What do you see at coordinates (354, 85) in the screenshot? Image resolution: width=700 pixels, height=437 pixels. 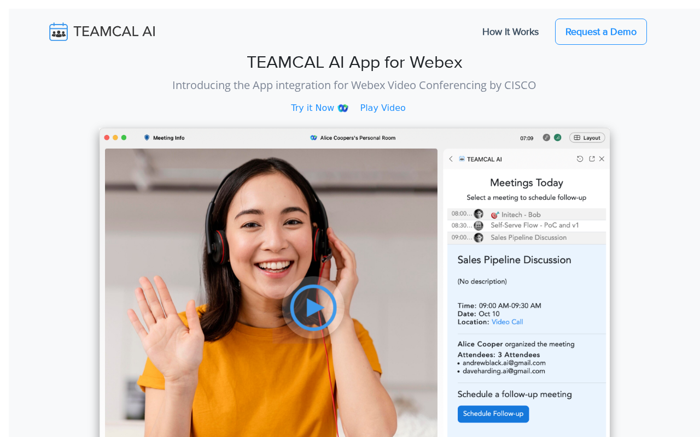 I see `p: Introducing the App integration for Webex Video Conferencing by CISCO` at bounding box center [354, 85].